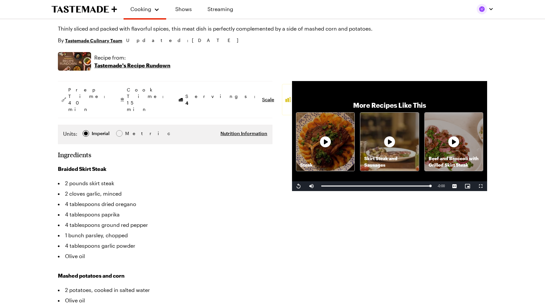 This screenshot has height=304, width=545. What do you see at coordinates (165, 290) in the screenshot?
I see `li: 2 potatoes, cooked in salted water` at bounding box center [165, 290].